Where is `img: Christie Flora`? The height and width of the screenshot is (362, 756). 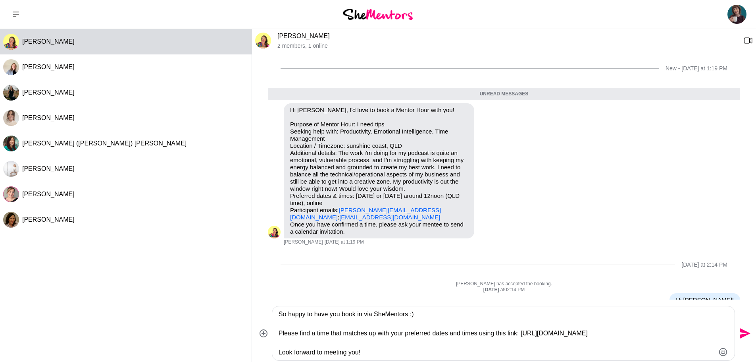 img: Christie Flora is located at coordinates (737, 14).